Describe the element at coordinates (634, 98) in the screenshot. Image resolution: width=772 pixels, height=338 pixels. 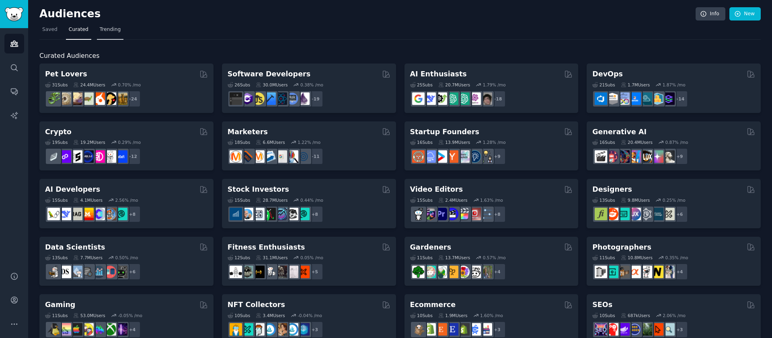
I see `img: DevOpsLinks` at that location.